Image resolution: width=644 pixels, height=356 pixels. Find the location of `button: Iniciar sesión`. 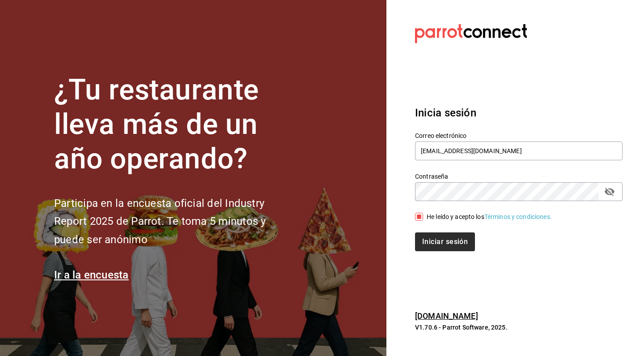

button: Iniciar sesión is located at coordinates (445, 242).